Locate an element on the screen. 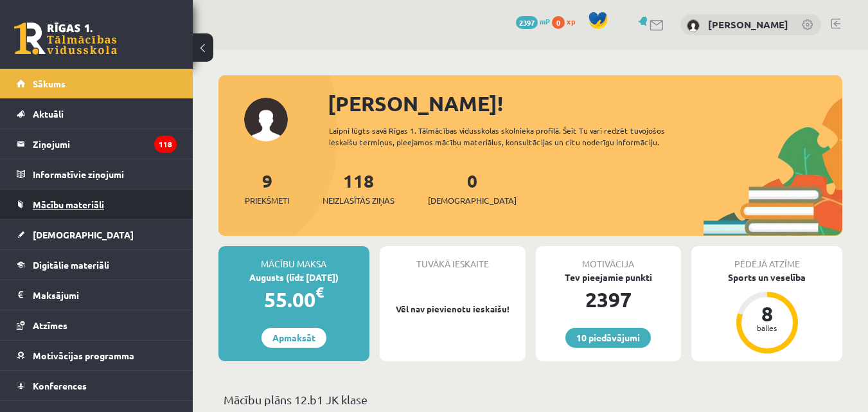 This screenshot has height=412, width=868. a: Atzīmes is located at coordinates (96, 326).